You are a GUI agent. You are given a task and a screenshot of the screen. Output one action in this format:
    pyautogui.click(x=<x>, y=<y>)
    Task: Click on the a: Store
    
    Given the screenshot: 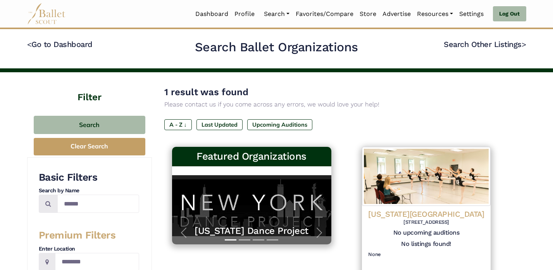 What is the action you would take?
    pyautogui.click(x=368, y=14)
    